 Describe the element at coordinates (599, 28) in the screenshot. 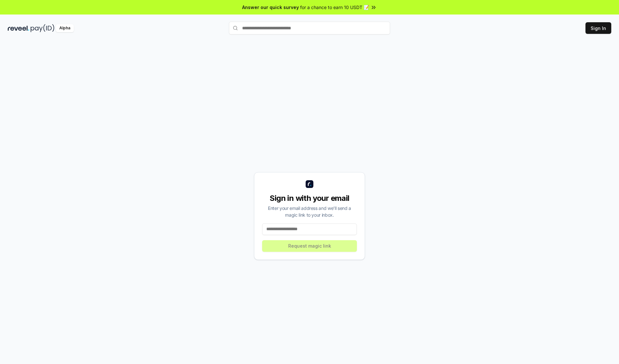

I see `button: Sign In` at that location.